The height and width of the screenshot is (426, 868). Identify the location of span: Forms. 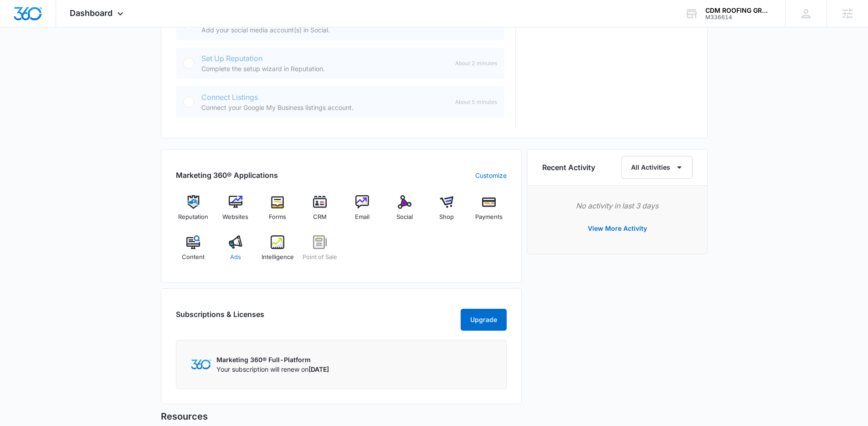
(278, 217).